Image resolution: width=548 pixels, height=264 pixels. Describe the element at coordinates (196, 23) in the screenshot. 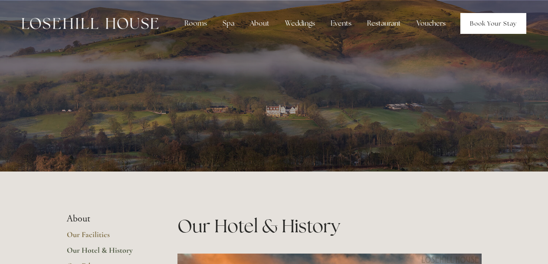

I see `div: Rooms` at that location.